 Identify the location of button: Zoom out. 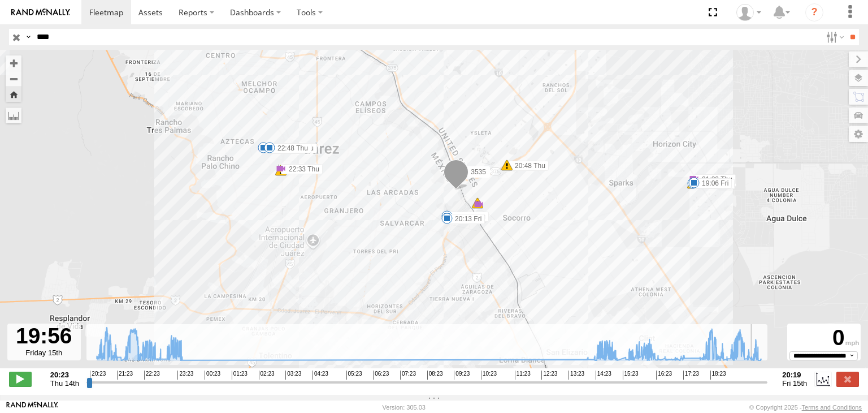
(13, 79).